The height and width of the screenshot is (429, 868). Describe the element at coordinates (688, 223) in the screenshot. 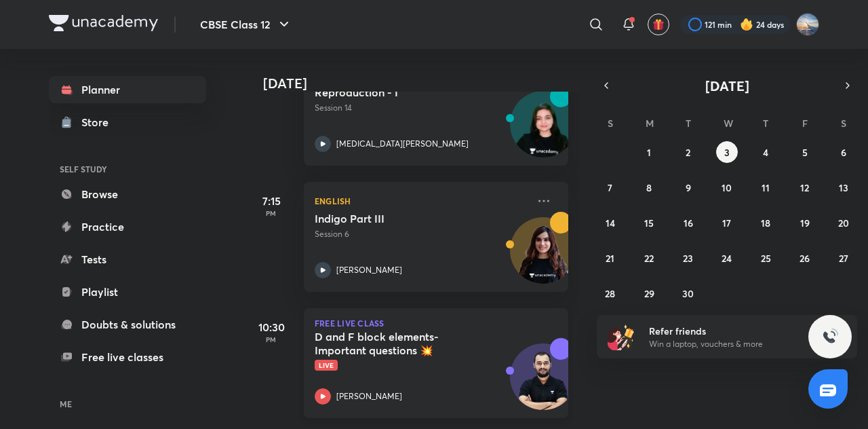

I see `button: September 16, 2025` at that location.